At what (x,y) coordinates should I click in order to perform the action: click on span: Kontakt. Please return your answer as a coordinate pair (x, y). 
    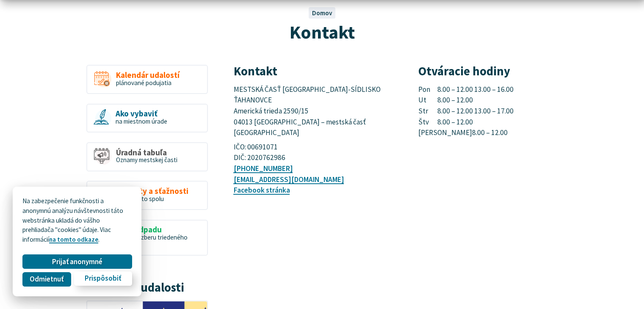
    Looking at the image, I should click on (322, 32).